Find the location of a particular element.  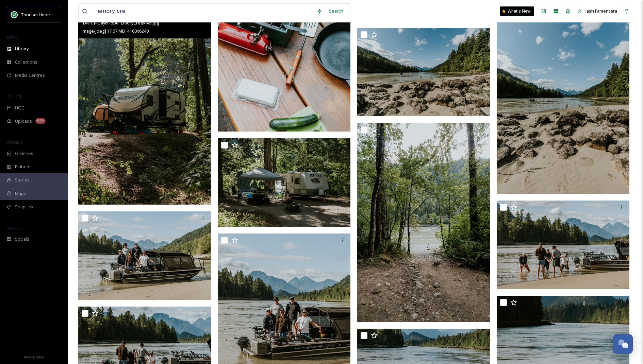

img: 2021.07.22--Day6Hope_EmoryCreek-41.jpg is located at coordinates (145, 256).